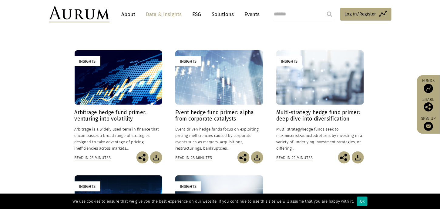  Describe the element at coordinates (320, 116) in the screenshot. I see `h4: Multi-strategy hedge fund primer: deep dive into diversification` at that location.